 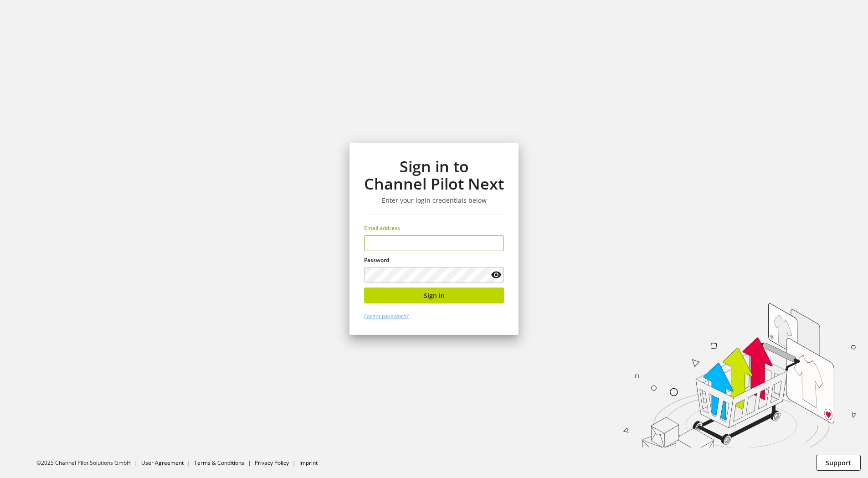 What do you see at coordinates (387, 316) in the screenshot?
I see `u: Forgot password?` at bounding box center [387, 316].